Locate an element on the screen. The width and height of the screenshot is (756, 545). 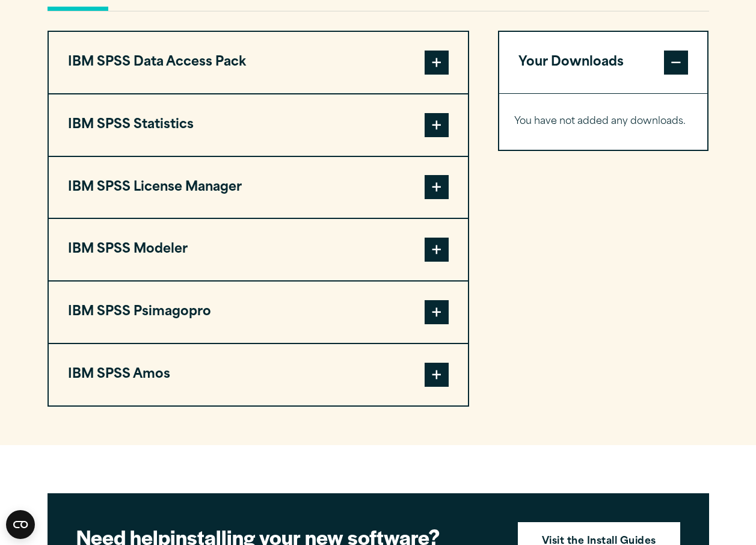
button: IBM SPSS License Manager is located at coordinates (258, 187).